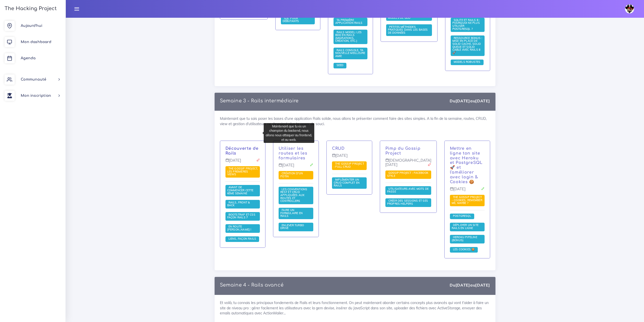  What do you see at coordinates (242, 151) in the screenshot?
I see `a: Découverte de Rails` at bounding box center [242, 151].